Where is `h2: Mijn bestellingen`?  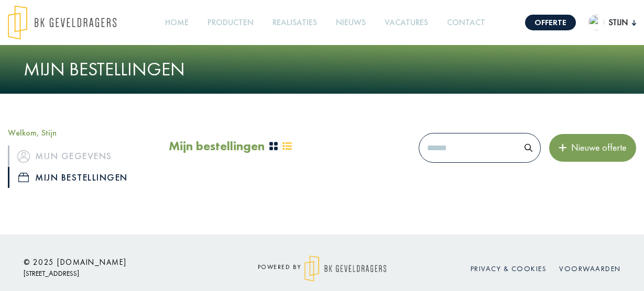 h2: Mijn bestellingen is located at coordinates (216, 146).